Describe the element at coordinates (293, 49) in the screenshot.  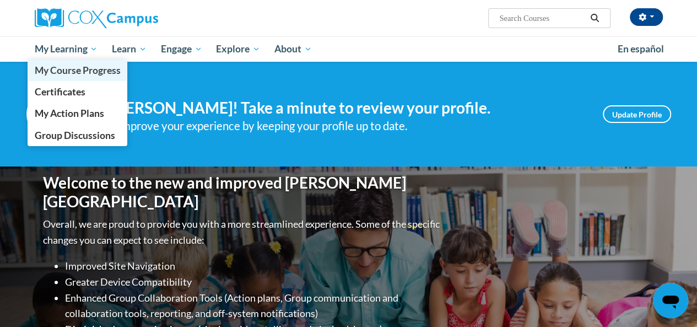
I see `a: About` at that location.